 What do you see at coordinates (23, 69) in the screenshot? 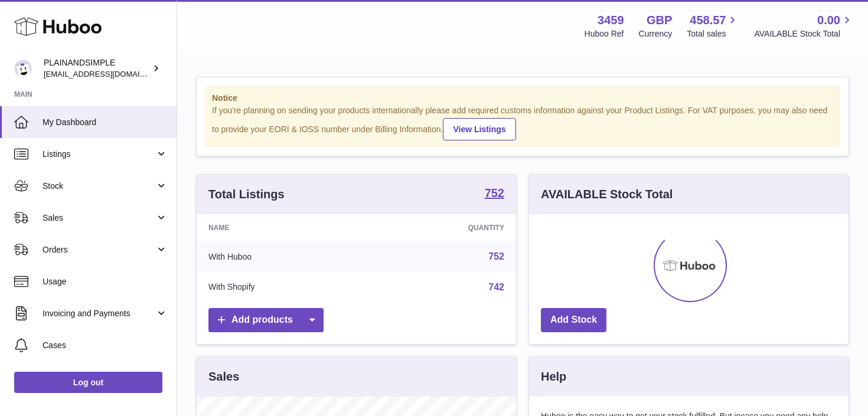
I see `img: duco@plainandsimple.com` at bounding box center [23, 69].